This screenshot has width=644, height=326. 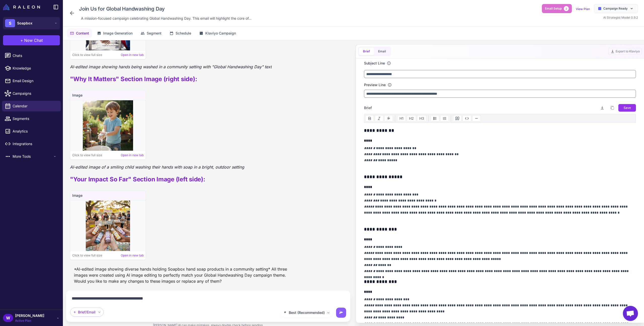 I want to click on button: Content, so click(x=80, y=33).